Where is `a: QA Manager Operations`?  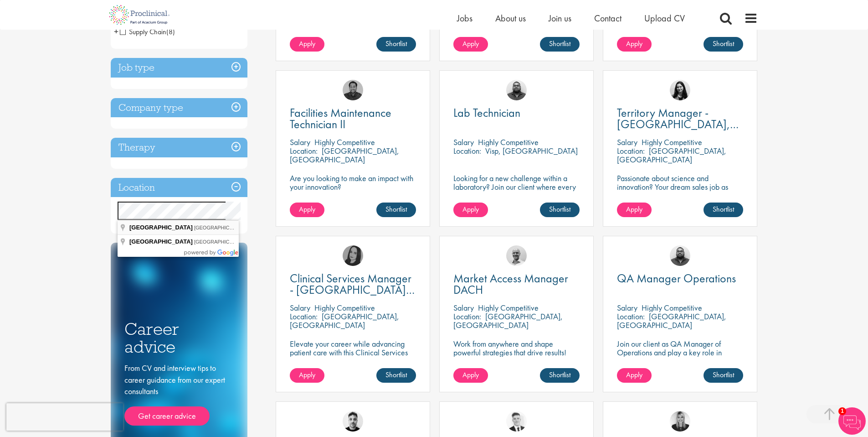 a: QA Manager Operations is located at coordinates (680, 278).